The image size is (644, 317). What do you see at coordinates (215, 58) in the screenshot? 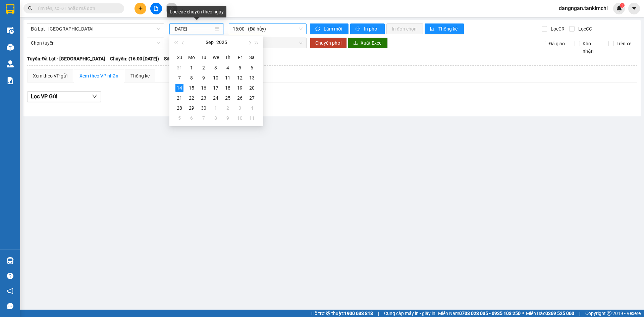
I see `th: We` at bounding box center [215, 58].